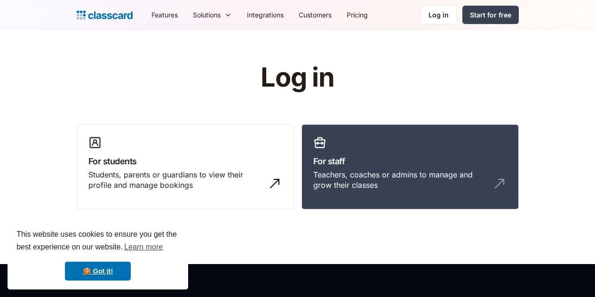 This screenshot has height=297, width=595. What do you see at coordinates (401, 180) in the screenshot?
I see `div: Teachers, coaches or admins to manage and grow their classes` at bounding box center [401, 180].